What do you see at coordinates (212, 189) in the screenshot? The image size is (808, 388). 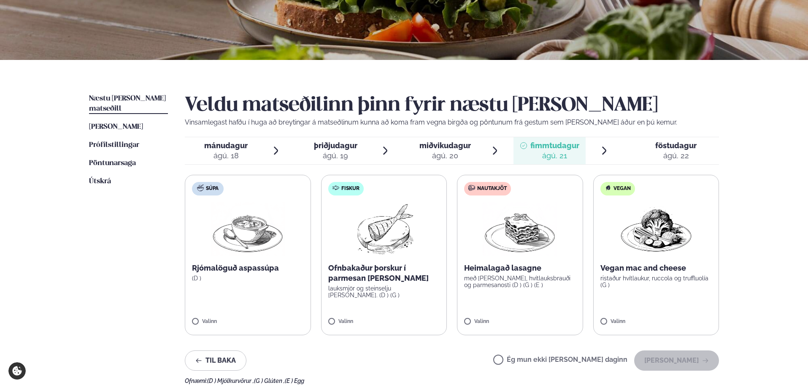 I see `span: Súpa` at bounding box center [212, 189].